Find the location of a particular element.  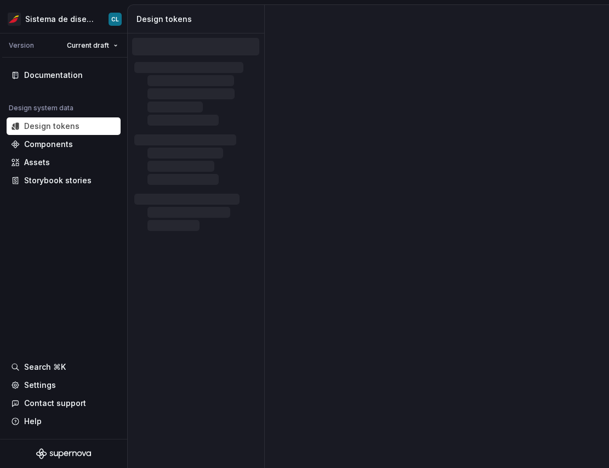

button: Sistema de diseño IberiaCL is located at coordinates (64, 19).